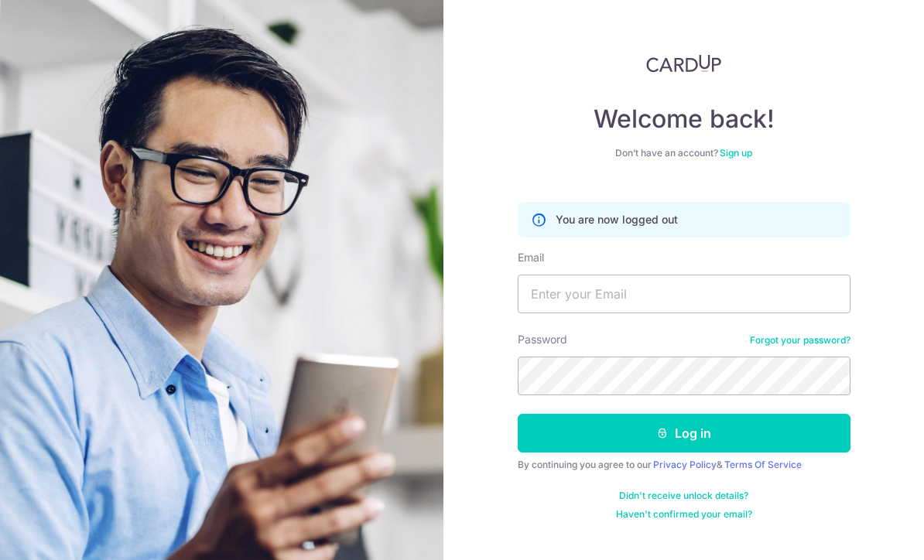 This screenshot has width=924, height=560. Describe the element at coordinates (685, 464) in the screenshot. I see `a: Privacy Policy` at that location.